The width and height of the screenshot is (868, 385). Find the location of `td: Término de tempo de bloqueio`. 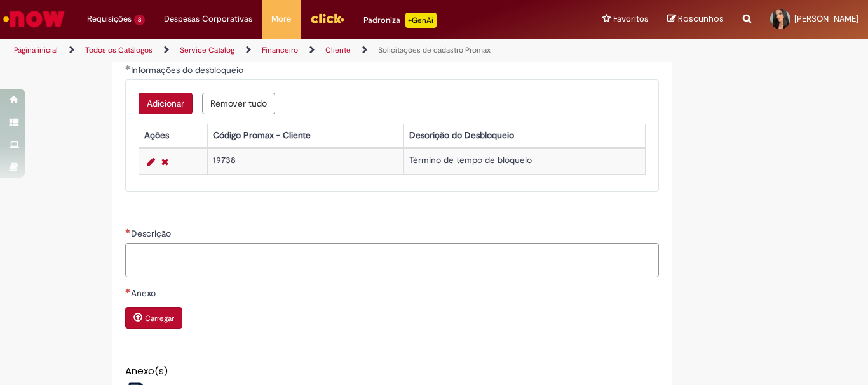

td: Término de tempo de bloqueio is located at coordinates (525, 161).